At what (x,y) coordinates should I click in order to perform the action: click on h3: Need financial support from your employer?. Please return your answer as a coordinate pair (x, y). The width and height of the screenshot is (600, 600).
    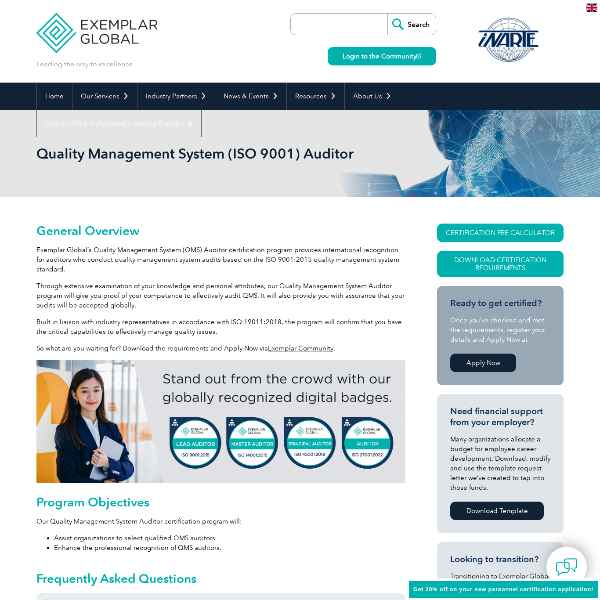
    Looking at the image, I should click on (501, 417).